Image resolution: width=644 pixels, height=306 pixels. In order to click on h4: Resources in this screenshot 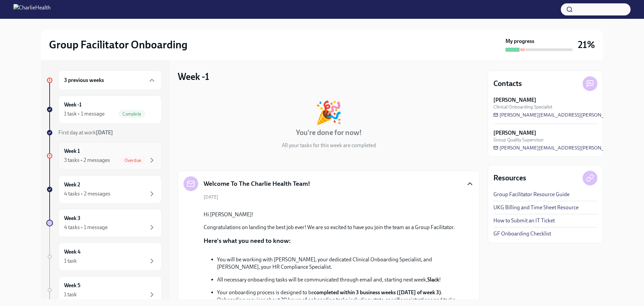, I will do `click(510, 178)`.